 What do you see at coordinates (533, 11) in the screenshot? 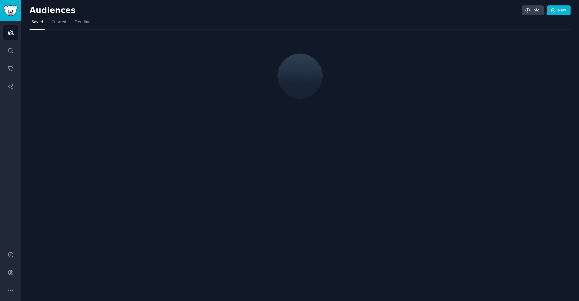
I see `a: Info` at bounding box center [533, 11].